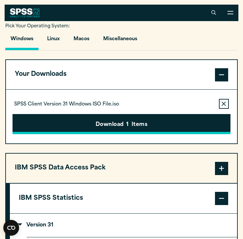  Describe the element at coordinates (11, 228) in the screenshot. I see `button: Open CMP widget` at that location.